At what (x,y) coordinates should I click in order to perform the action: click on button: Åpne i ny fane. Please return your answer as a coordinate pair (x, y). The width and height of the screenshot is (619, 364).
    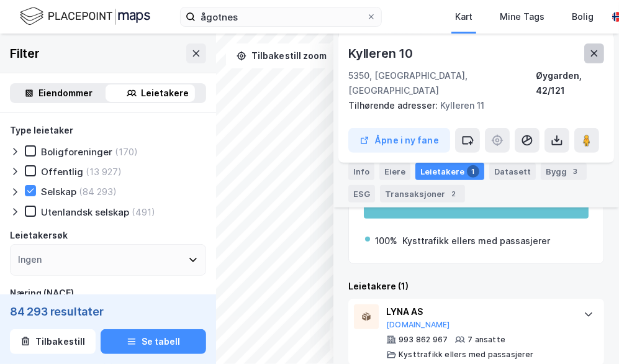
    Looking at the image, I should click on (400, 140).